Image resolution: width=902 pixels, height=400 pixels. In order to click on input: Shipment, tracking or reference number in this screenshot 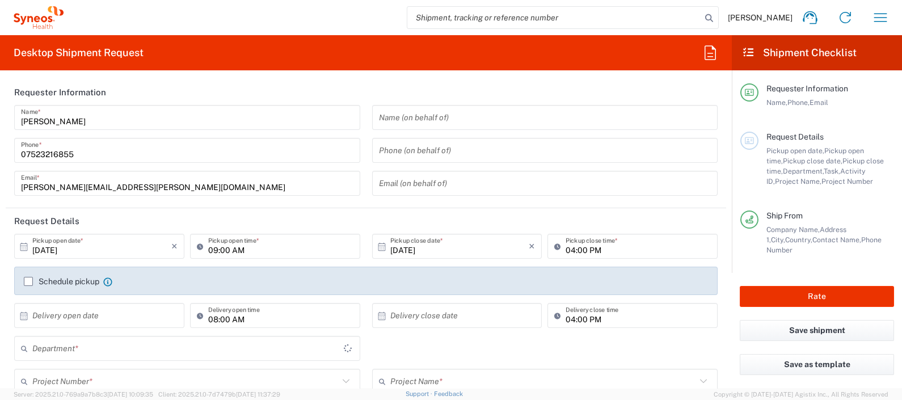, I will do `click(554, 18)`.